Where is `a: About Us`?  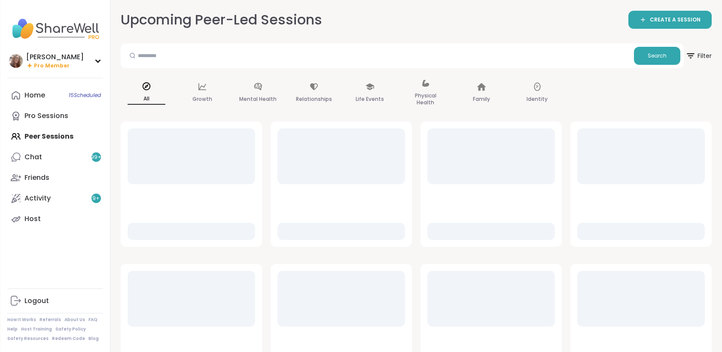 a: About Us is located at coordinates (75, 320).